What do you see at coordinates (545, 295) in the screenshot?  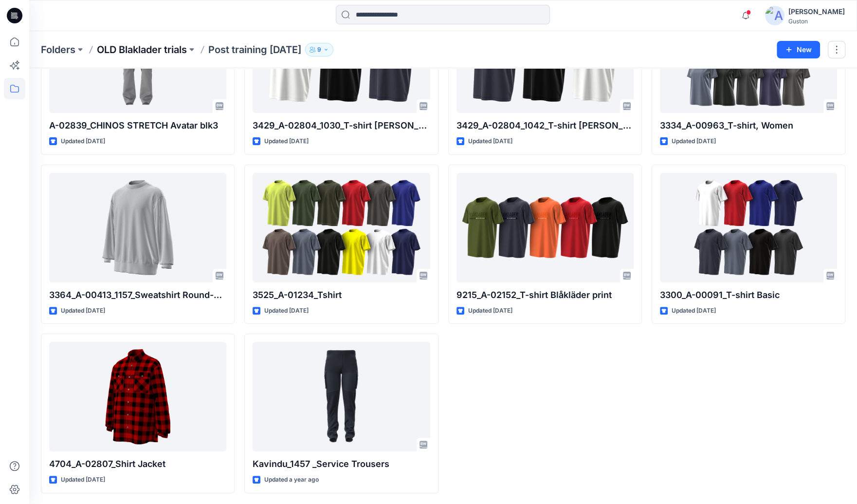 I see `p: 9215_A-02152_T-shirt Blåkläder print` at bounding box center [545, 295].